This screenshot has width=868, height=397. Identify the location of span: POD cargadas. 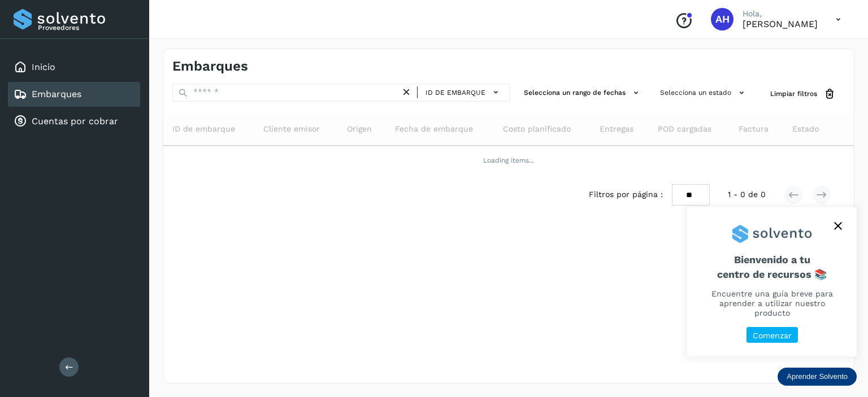
(684, 129).